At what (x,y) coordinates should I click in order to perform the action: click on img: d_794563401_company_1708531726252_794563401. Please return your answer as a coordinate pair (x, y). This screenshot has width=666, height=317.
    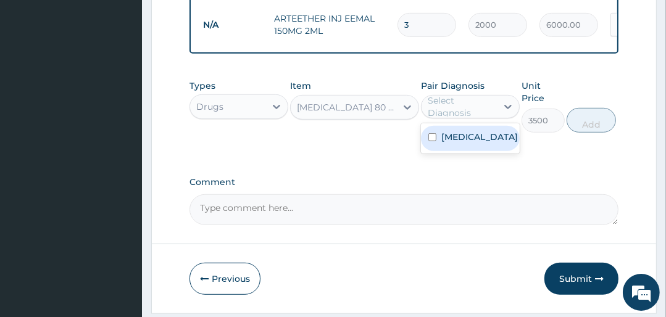
    Looking at the image, I should click on (36, 77).